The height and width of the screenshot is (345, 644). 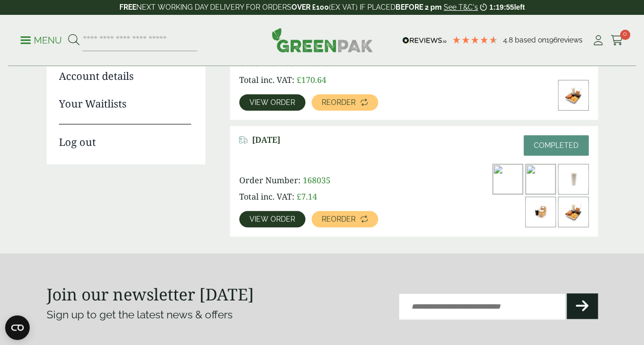 I want to click on span: 0, so click(x=625, y=35).